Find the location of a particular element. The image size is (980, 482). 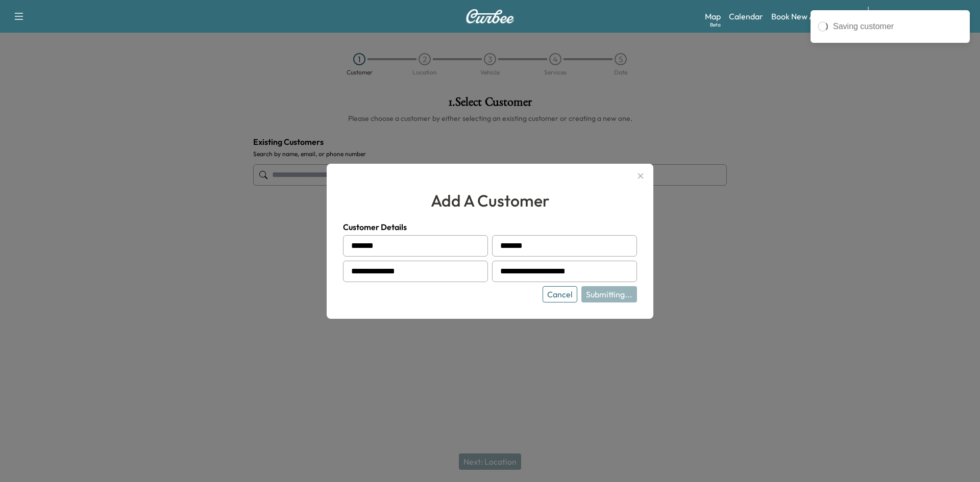

img: Curbee Logo is located at coordinates (490, 16).